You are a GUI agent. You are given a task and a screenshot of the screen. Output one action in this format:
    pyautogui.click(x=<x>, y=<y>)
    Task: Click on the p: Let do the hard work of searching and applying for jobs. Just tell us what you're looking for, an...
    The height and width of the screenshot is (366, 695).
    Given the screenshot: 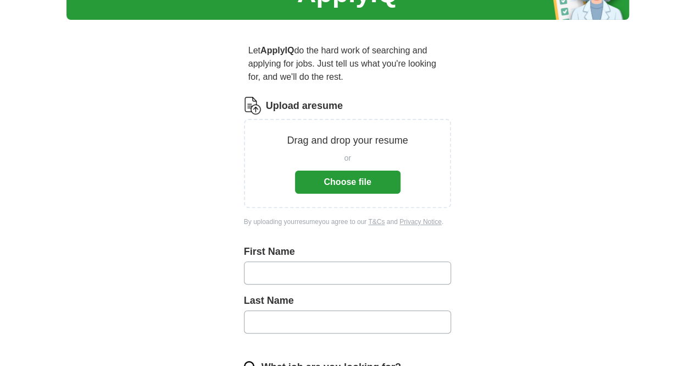 What is the action you would take?
    pyautogui.click(x=348, y=64)
    